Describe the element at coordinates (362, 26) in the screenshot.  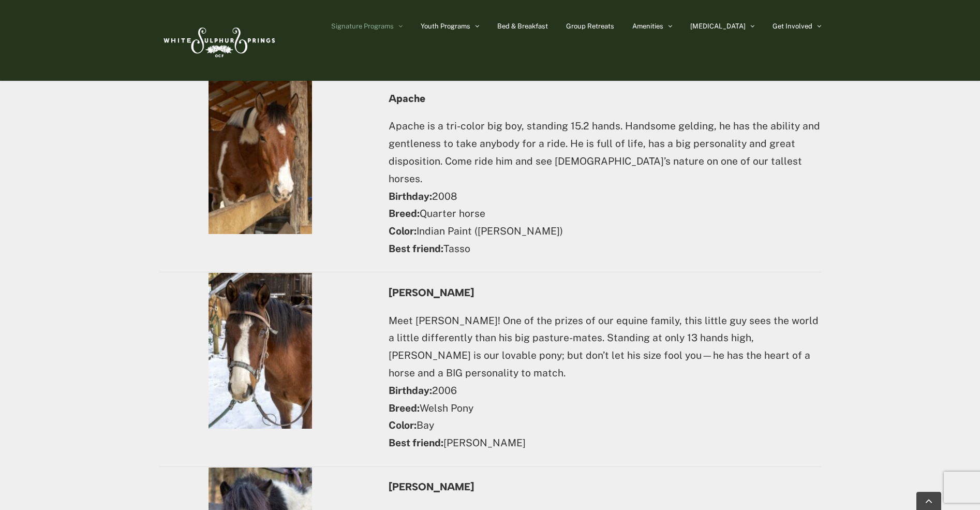
I see `span: Signature Programs` at that location.